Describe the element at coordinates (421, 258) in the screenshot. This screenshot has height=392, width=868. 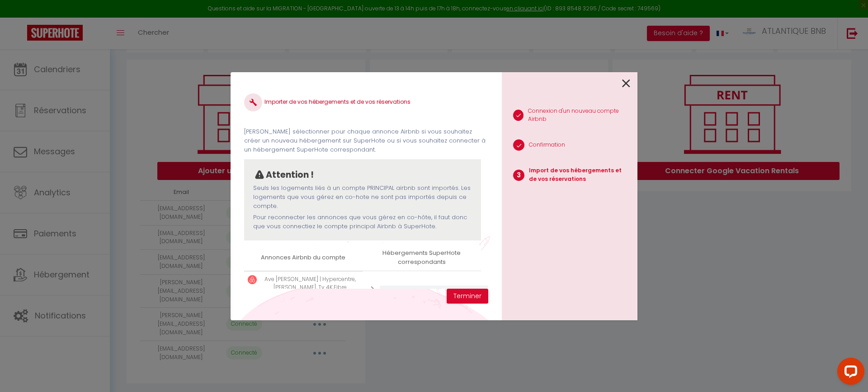
I see `th: Hébergements SuperHote correspondants` at that location.